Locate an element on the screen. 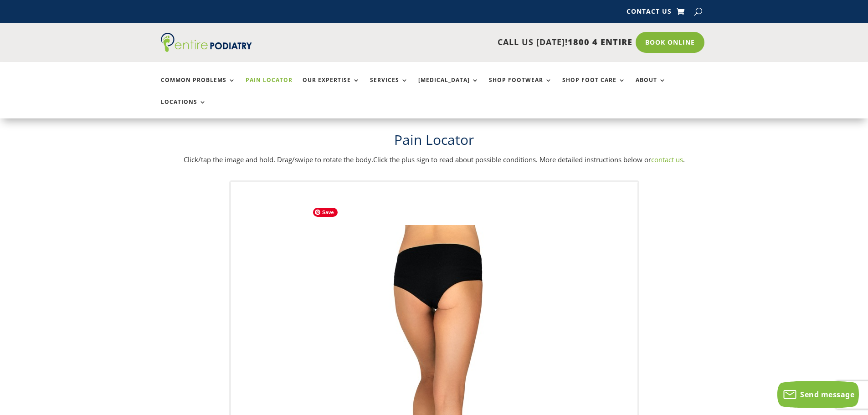  a: Pain Locator is located at coordinates (269, 87).